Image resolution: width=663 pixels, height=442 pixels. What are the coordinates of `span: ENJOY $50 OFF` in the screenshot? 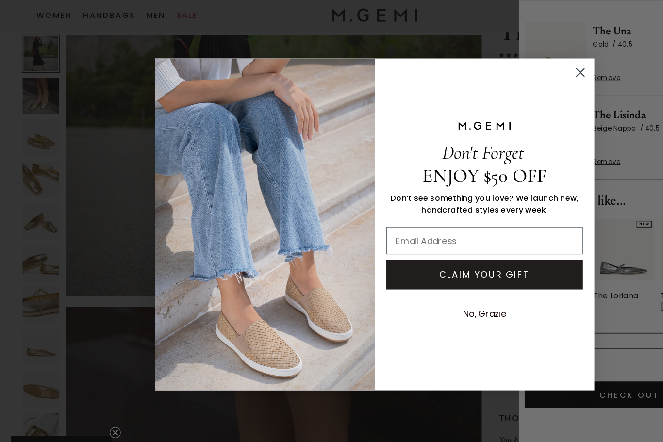 It's located at (429, 178).